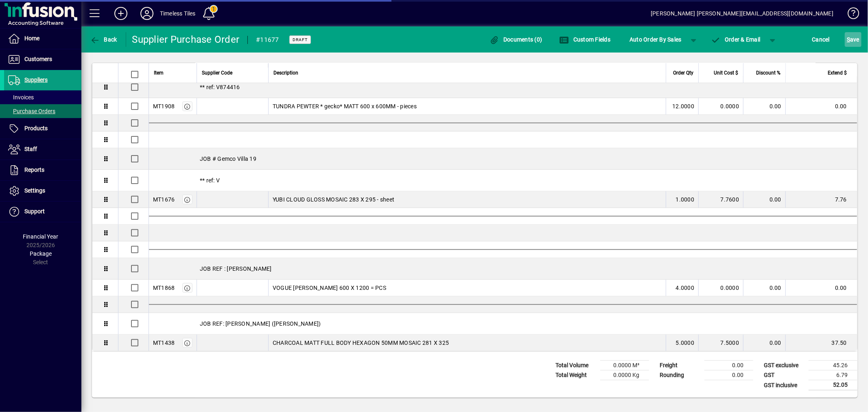 The height and width of the screenshot is (412, 868). What do you see at coordinates (721, 343) in the screenshot?
I see `td: 7.5000` at bounding box center [721, 343].